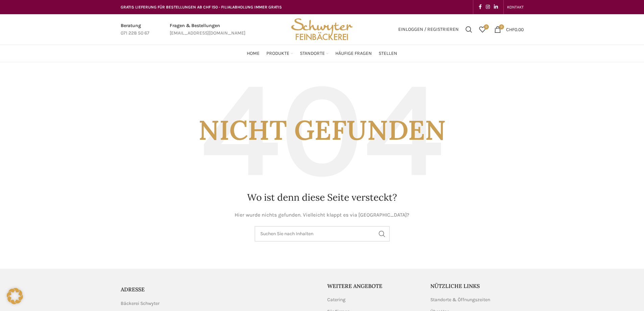 The height and width of the screenshot is (311, 644). Describe the element at coordinates (488, 7) in the screenshot. I see `a: Instagram social link` at that location.